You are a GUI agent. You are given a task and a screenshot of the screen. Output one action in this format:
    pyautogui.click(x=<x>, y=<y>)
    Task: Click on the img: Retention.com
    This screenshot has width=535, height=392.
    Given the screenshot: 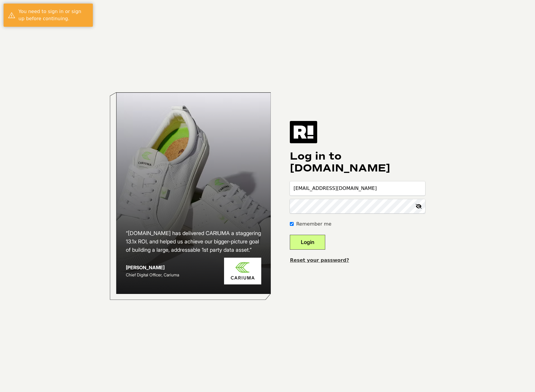 What is the action you would take?
    pyautogui.click(x=303, y=132)
    